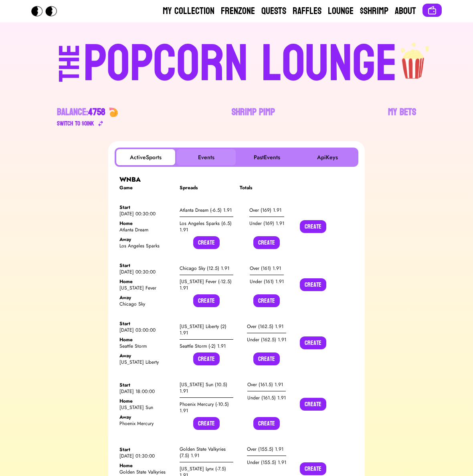 This screenshot has width=473, height=476. Describe the element at coordinates (146, 346) in the screenshot. I see `div: Seattle Storm` at that location.